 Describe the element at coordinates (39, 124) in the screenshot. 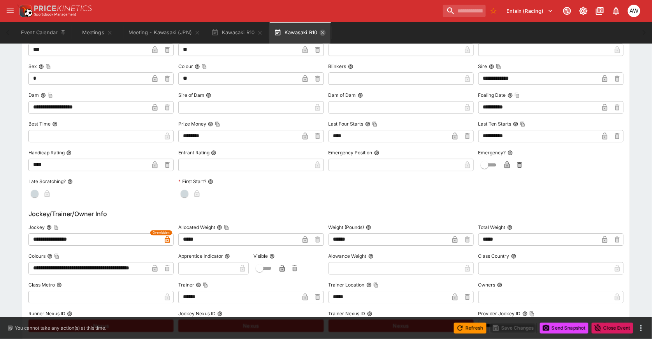

I see `p: Best Time` at that location.